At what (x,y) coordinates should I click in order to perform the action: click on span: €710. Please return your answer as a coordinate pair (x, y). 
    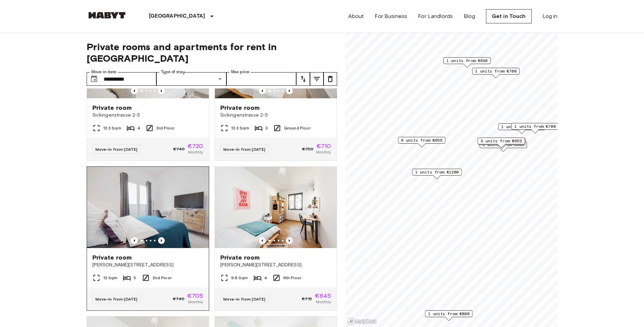
    Looking at the image, I should click on (324, 146).